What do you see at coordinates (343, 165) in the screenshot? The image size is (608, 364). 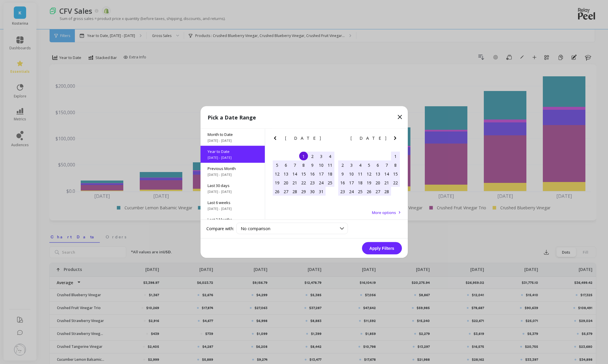 I see `div: Choose Sunday, February 2nd, 2025` at bounding box center [343, 165].